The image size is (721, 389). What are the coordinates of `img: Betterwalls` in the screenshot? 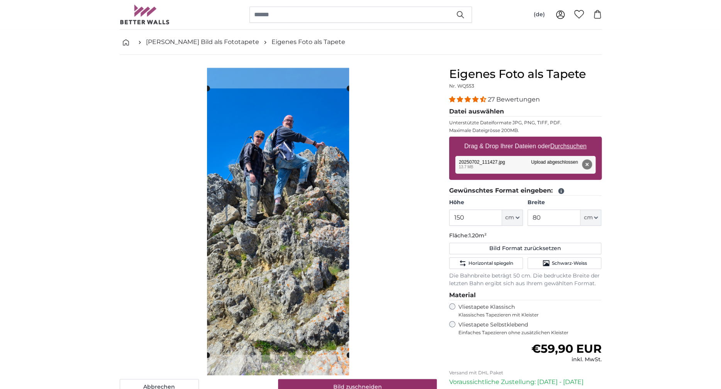 It's located at (145, 14).